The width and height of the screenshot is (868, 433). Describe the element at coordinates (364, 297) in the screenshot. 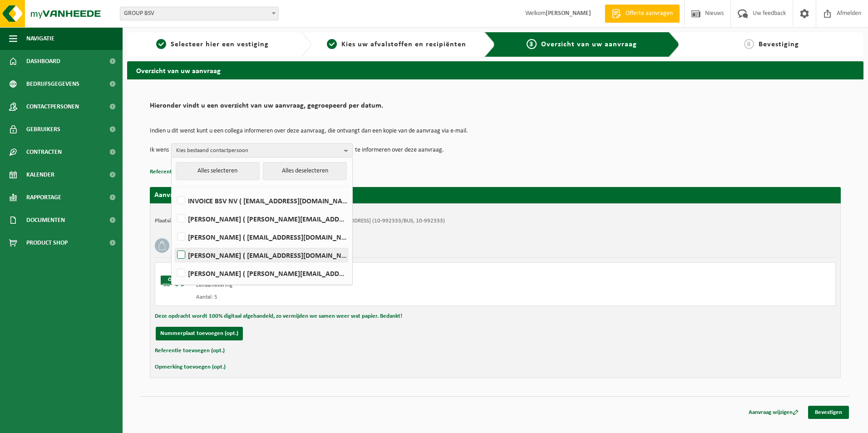

I see `div: Aantal: 5` at that location.